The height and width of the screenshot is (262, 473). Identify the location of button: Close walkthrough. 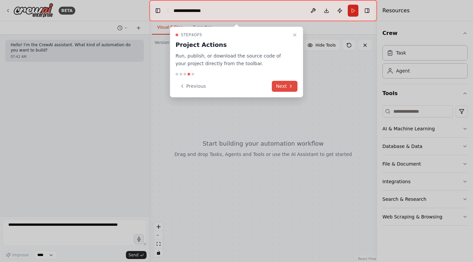
(295, 35).